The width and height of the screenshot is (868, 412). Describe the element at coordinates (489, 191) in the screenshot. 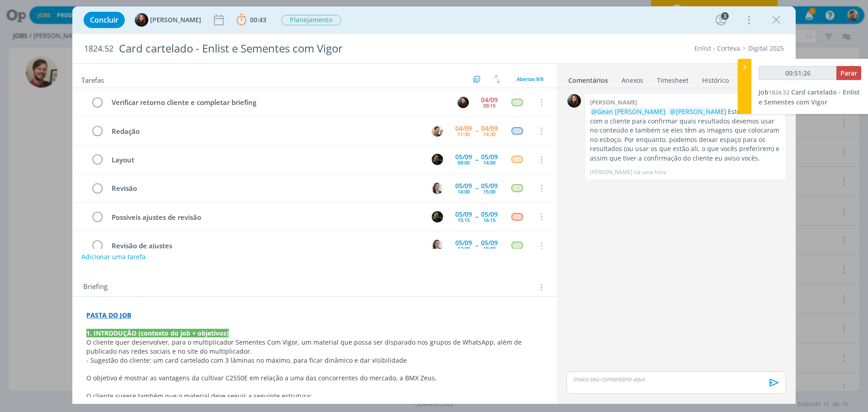

I see `div: 15:00` at that location.